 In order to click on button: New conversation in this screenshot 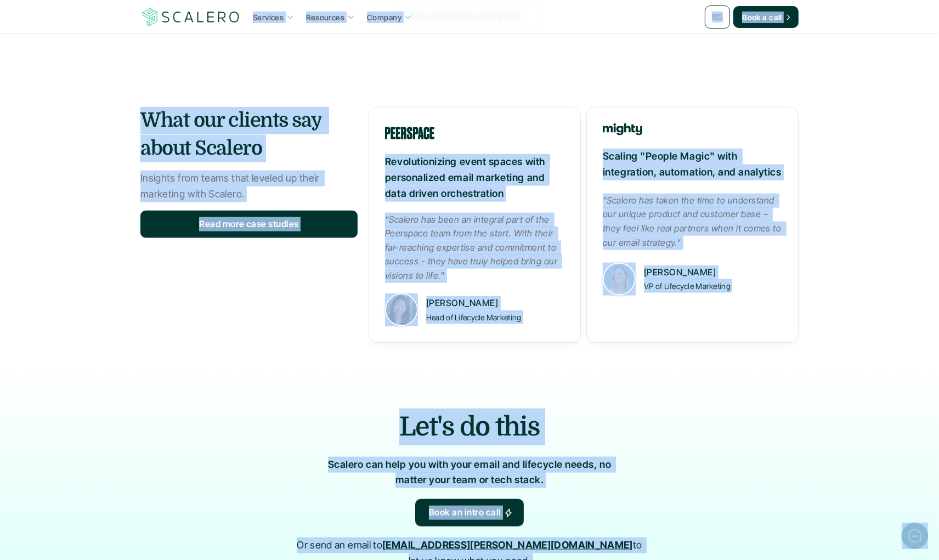, I will do `click(110, 156)`.